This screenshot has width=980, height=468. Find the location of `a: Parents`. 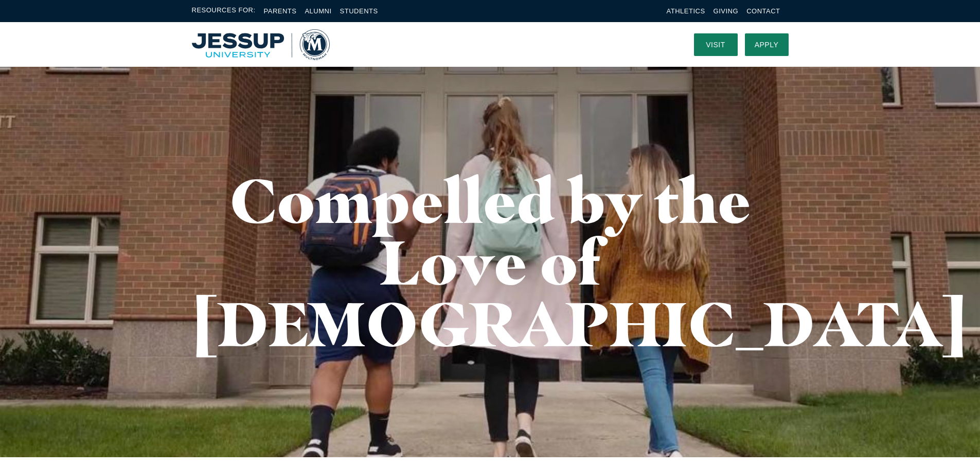

a: Parents is located at coordinates (280, 11).